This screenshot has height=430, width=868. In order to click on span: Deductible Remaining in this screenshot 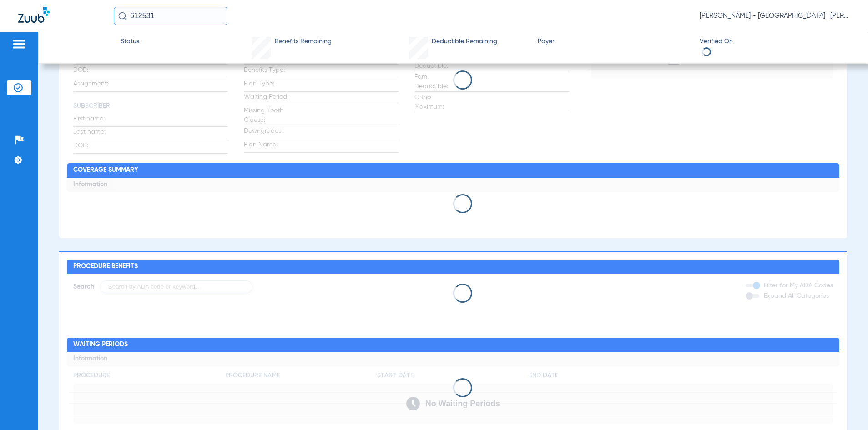, I will do `click(464, 41)`.